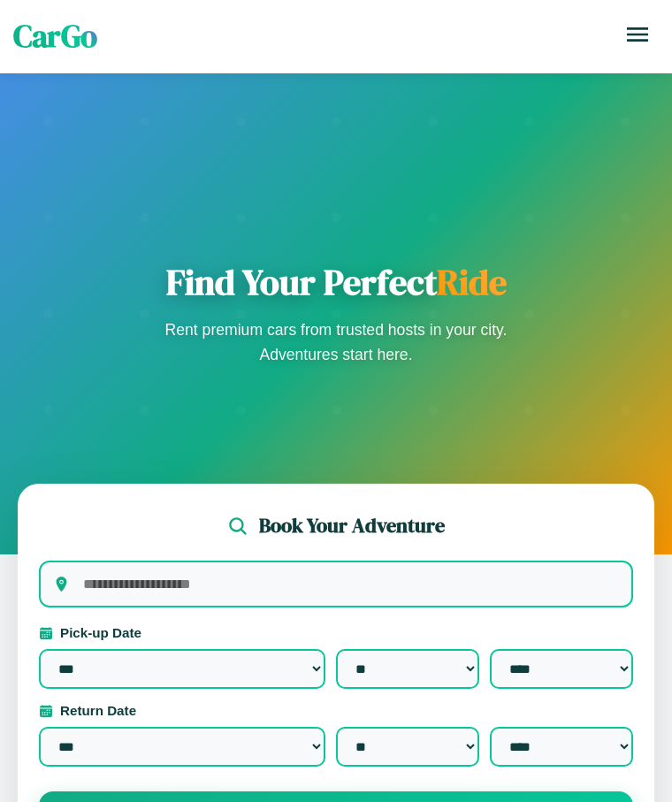 The image size is (672, 802). What do you see at coordinates (336, 342) in the screenshot?
I see `p: Rent premium cars from trusted hosts in your city. Adventures start here.` at bounding box center [336, 342].